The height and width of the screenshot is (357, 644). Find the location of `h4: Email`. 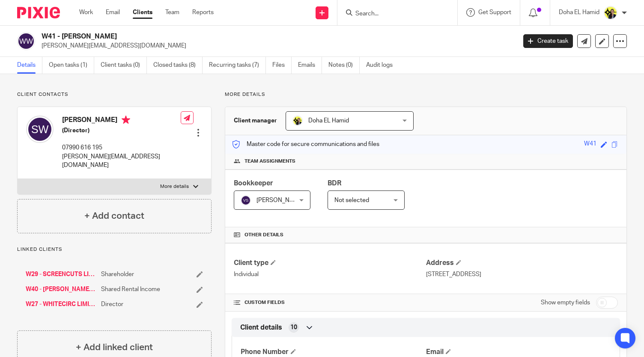

h4: Email is located at coordinates (519, 352).